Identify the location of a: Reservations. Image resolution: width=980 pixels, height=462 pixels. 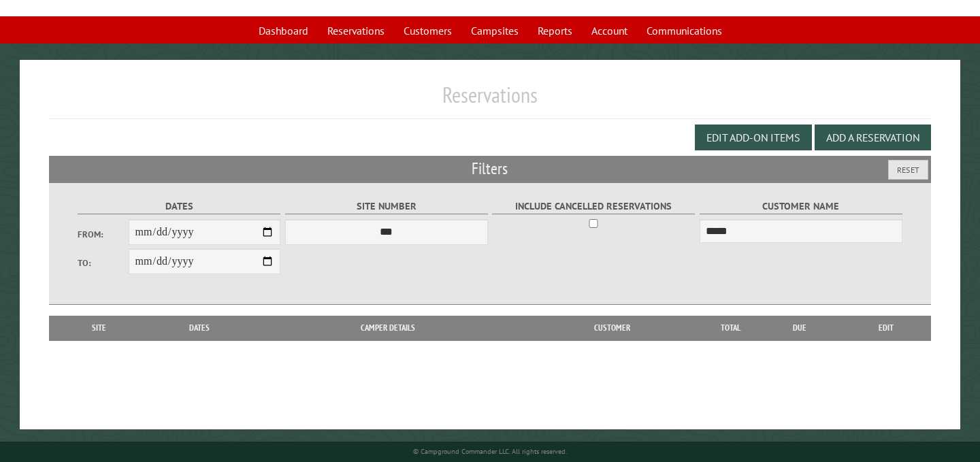
(356, 31).